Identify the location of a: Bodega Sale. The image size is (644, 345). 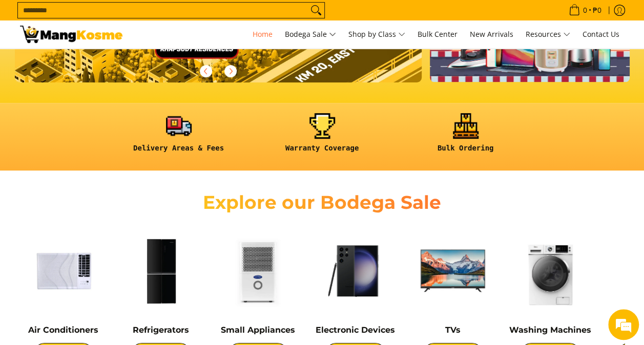
(310, 34).